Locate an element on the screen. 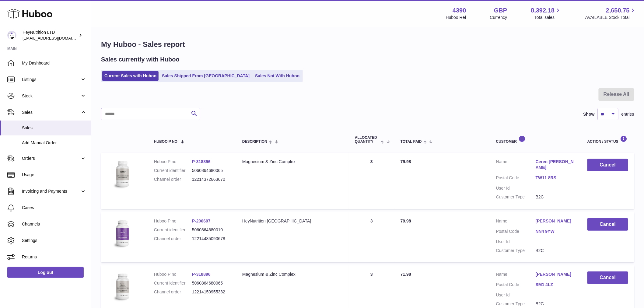 This screenshot has height=308, width=644. div: Huboo Ref is located at coordinates (456, 17).